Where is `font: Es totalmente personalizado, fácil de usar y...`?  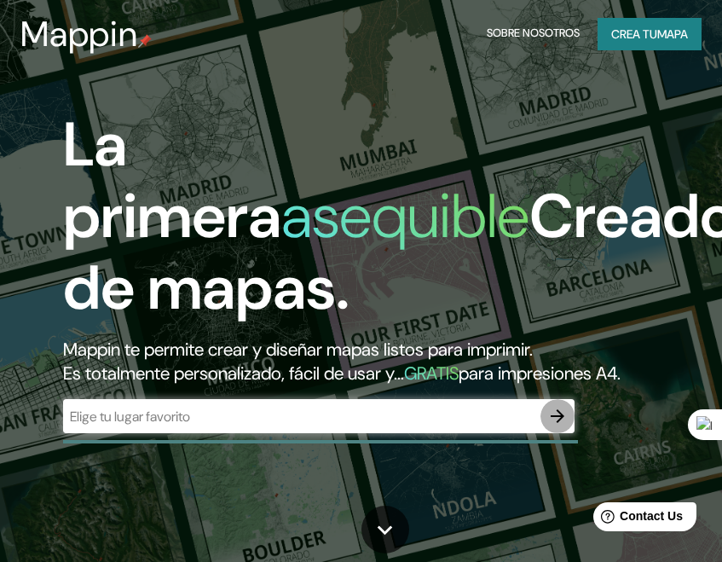 font: Es totalmente personalizado, fácil de usar y... is located at coordinates (234, 373).